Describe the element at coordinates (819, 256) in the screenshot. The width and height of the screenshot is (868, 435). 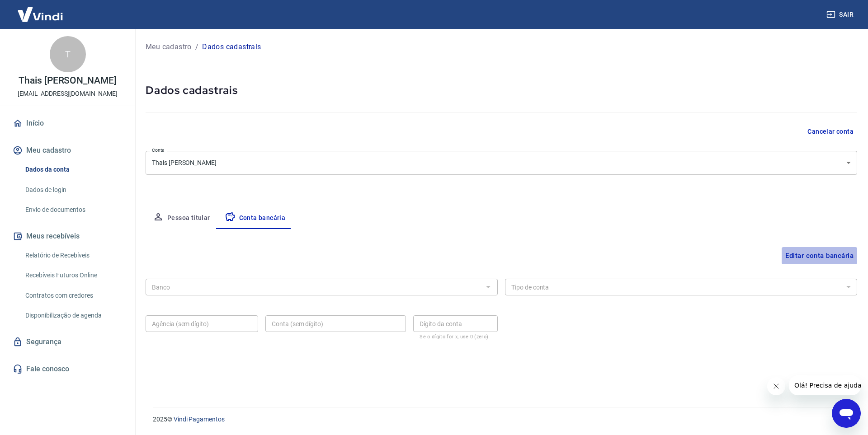
I see `button: Editar conta bancária` at that location.